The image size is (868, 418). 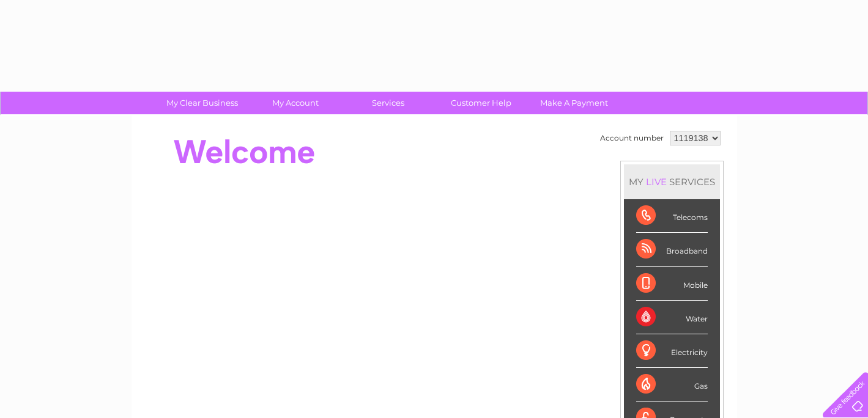 What do you see at coordinates (387, 103) in the screenshot?
I see `a: Services` at bounding box center [387, 103].